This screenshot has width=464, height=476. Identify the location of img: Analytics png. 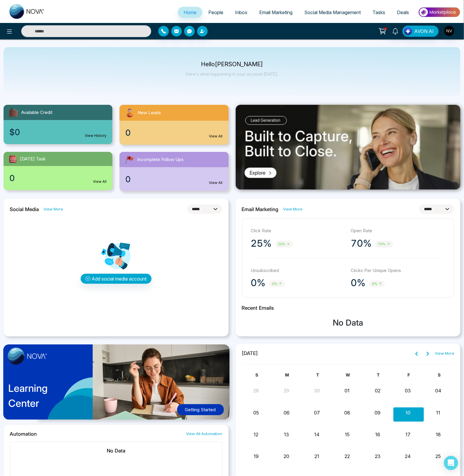
(116, 256).